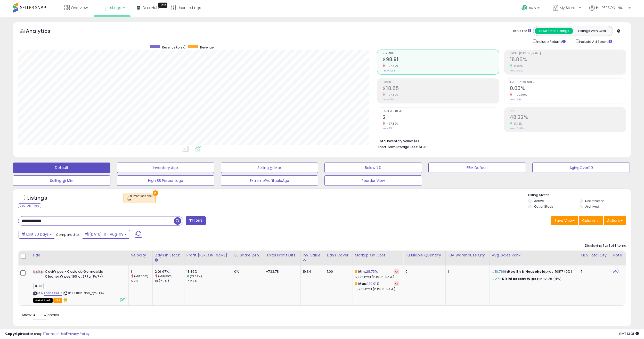  I want to click on small: Prev: 95, so click(387, 129).